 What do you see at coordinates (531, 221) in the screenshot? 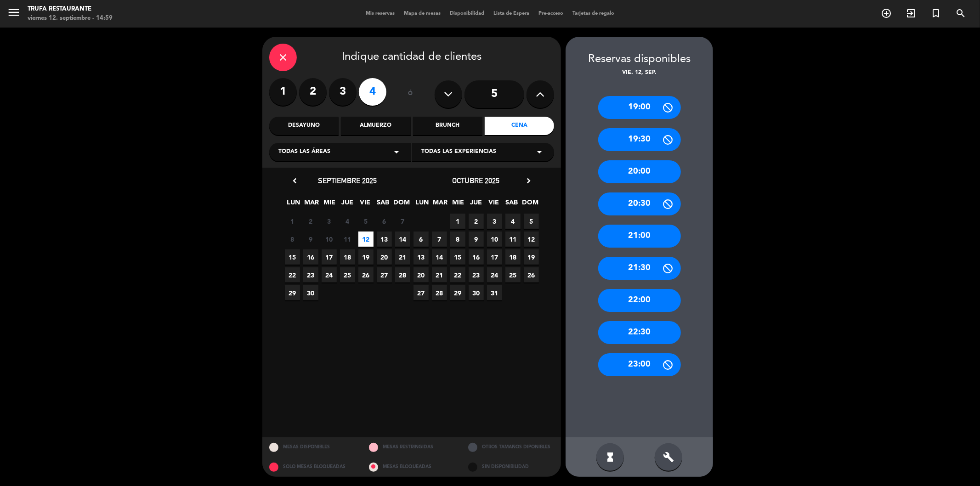
I see `span: 5` at bounding box center [531, 221].